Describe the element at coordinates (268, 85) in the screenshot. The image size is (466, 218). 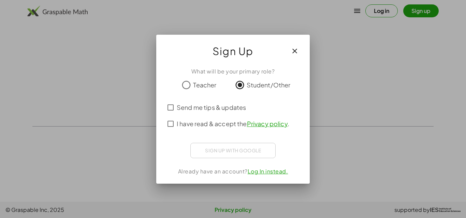
I see `span: Student/Other` at that location.